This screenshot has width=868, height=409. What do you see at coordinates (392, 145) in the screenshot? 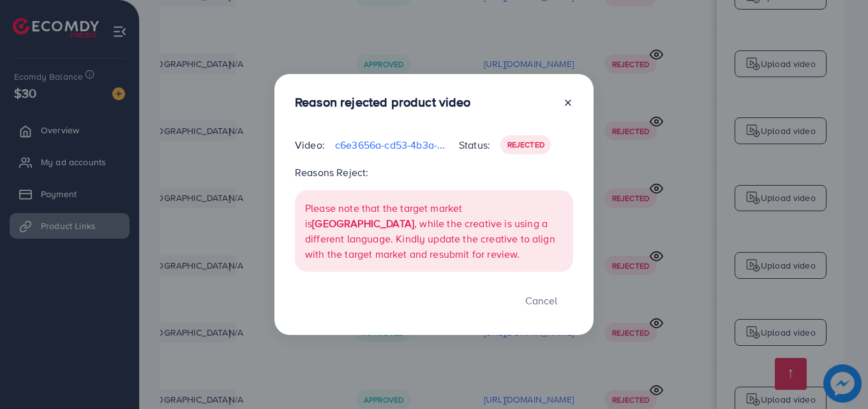
I see `p: c6e3656a-cd53-4b3a-8bfe-bbcd202ed0b3-1759237744045.mp4` at bounding box center [392, 145].